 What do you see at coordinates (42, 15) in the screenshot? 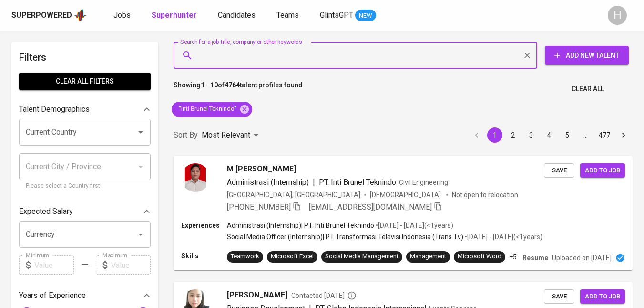
I see `div: Superpowered` at bounding box center [42, 15].